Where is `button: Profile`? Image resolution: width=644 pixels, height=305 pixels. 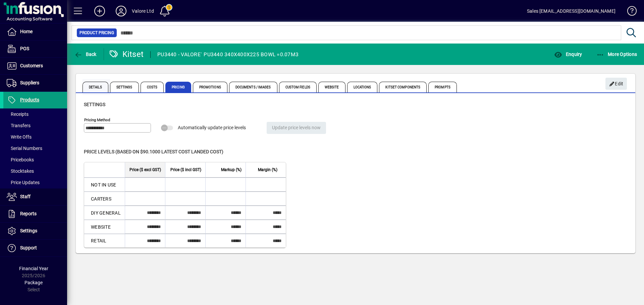 button: Profile is located at coordinates (121, 11).